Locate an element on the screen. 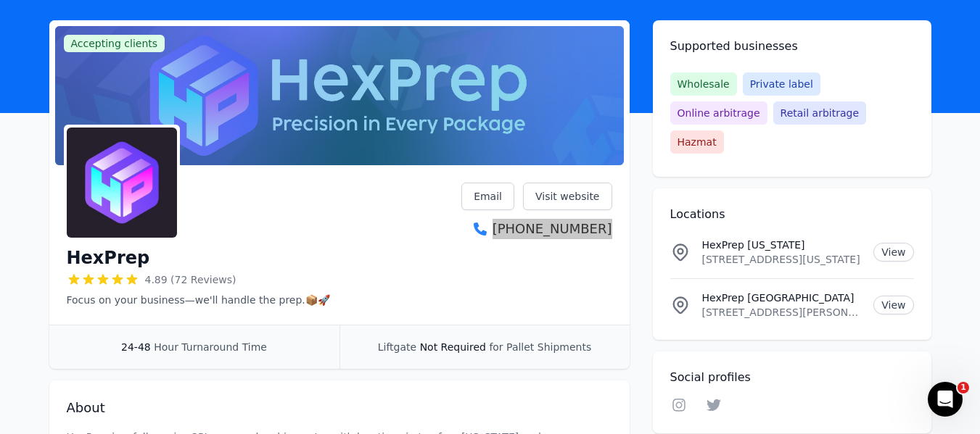 This screenshot has width=980, height=434. span: Retail arbitrage is located at coordinates (820, 113).